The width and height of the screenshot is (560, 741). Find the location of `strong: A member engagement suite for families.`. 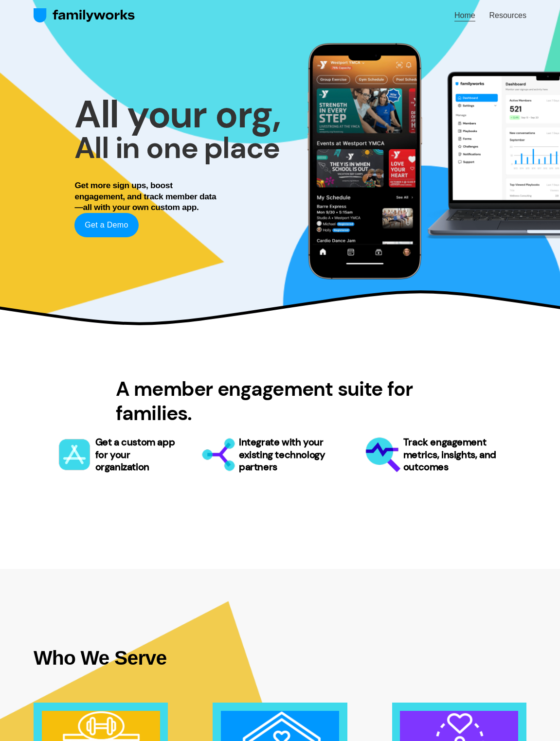

strong: A member engagement suite for families. is located at coordinates (267, 401).